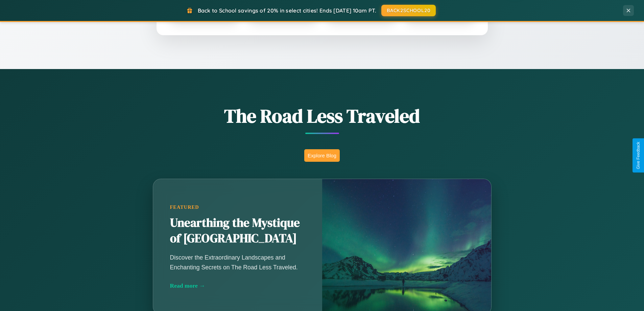 This screenshot has width=644, height=311. Describe the element at coordinates (322, 155) in the screenshot. I see `button: Explore Blog` at that location.